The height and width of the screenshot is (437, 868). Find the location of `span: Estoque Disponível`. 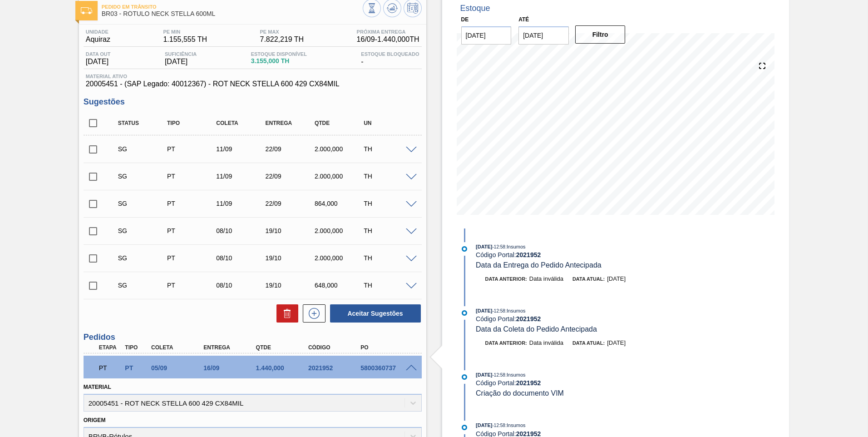

span: Estoque Disponível is located at coordinates (279, 54).